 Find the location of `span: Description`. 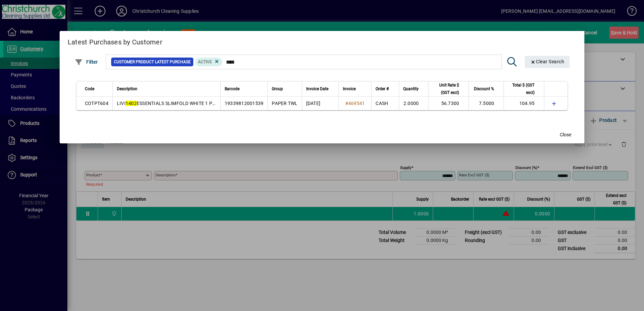

span: Description is located at coordinates (127, 89).